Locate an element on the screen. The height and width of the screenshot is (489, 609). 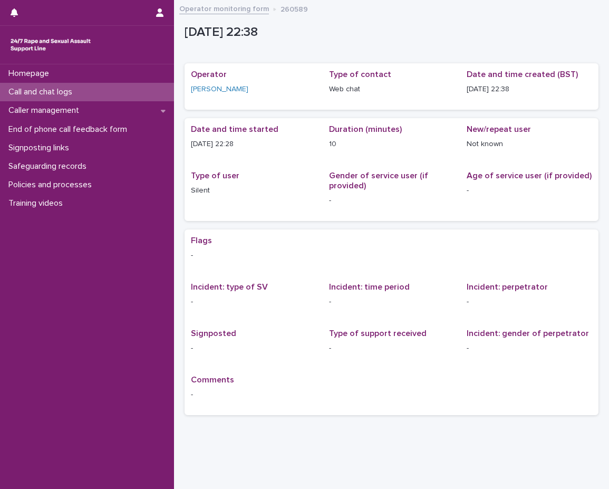
span: Incident: gender of perpetrator is located at coordinates (528, 333).